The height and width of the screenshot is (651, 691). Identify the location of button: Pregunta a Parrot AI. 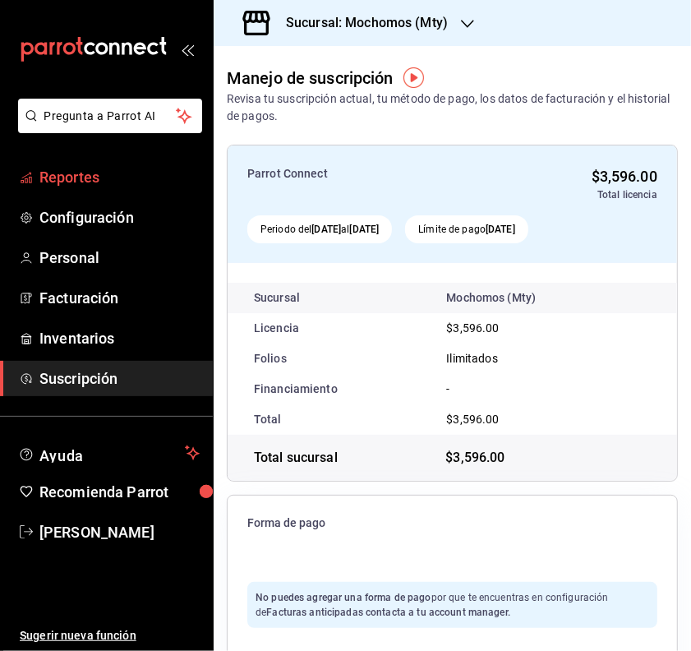
(110, 116).